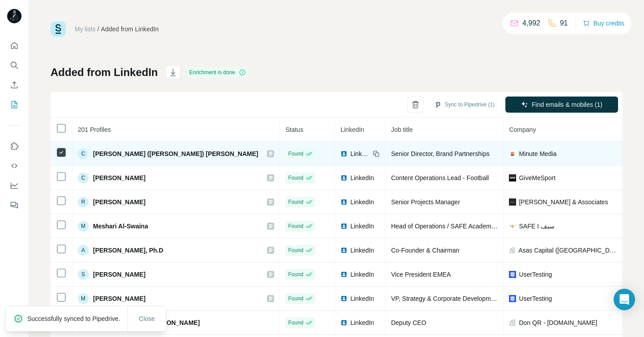 Image resolution: width=644 pixels, height=337 pixels. Describe the element at coordinates (445, 298) in the screenshot. I see `span: VP, Strategy & Corporate Development` at that location.